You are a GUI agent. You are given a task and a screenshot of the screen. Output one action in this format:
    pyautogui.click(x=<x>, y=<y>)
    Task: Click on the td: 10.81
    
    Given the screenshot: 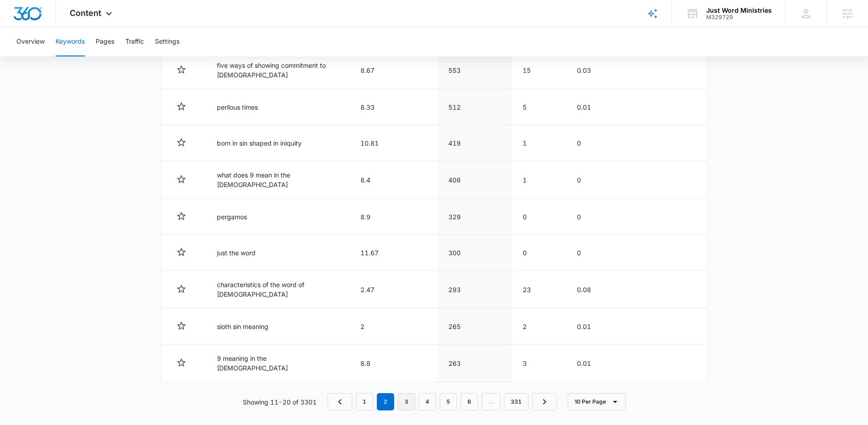 What is the action you would take?
    pyautogui.click(x=393, y=143)
    